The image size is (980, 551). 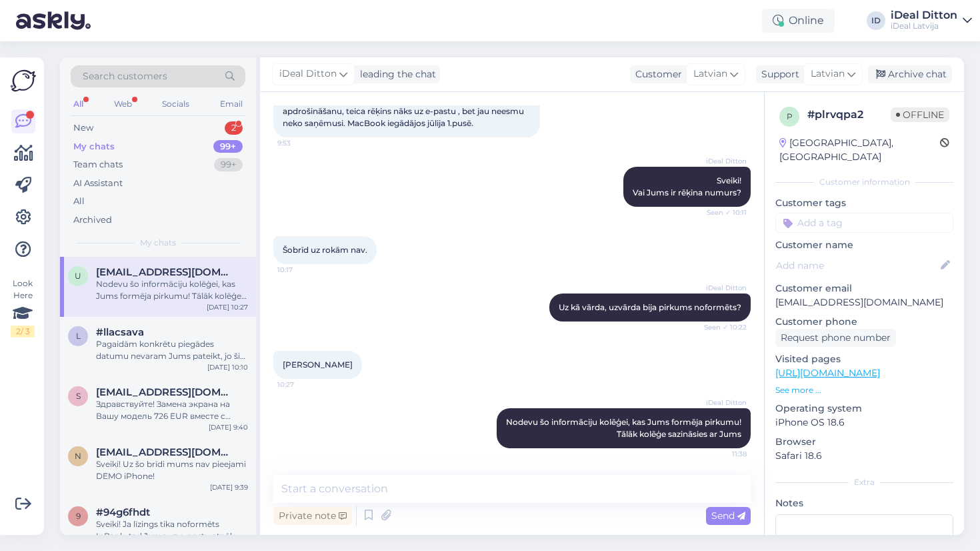 I want to click on input: Add a tag, so click(x=864, y=223).